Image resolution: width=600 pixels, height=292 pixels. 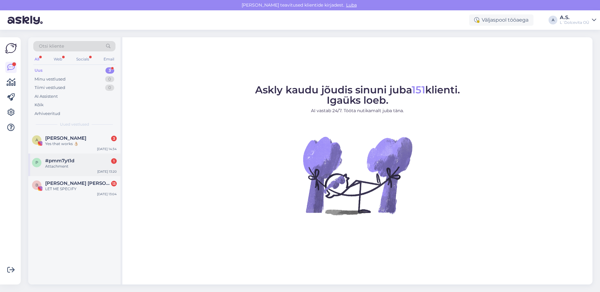 I want to click on div: Yes that works 👌🏼, so click(x=81, y=144).